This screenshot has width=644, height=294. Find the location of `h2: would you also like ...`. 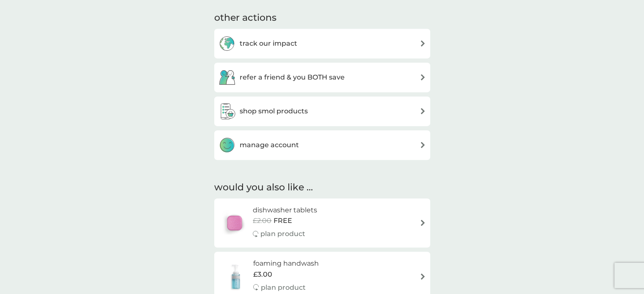

h2: would you also like ... is located at coordinates (322, 187).